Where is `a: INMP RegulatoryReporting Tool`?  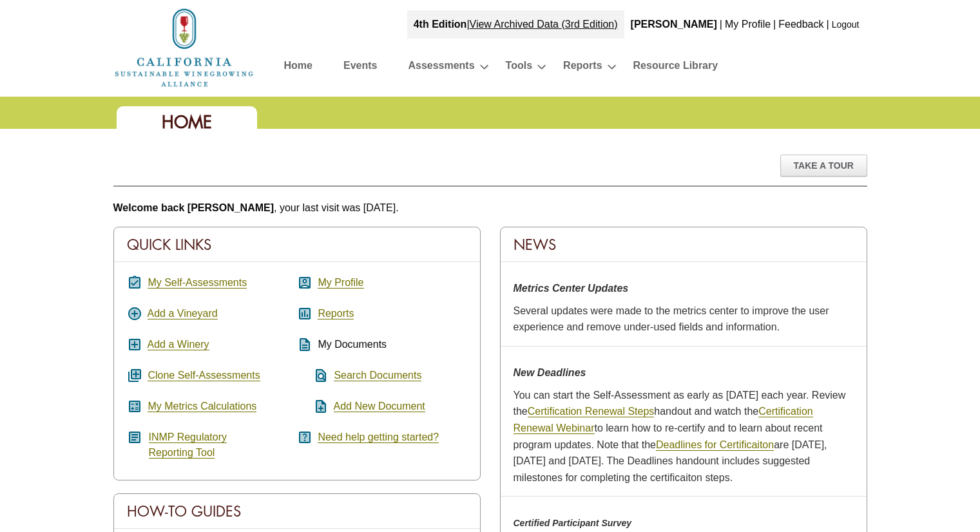 a: INMP RegulatoryReporting Tool is located at coordinates (188, 445).